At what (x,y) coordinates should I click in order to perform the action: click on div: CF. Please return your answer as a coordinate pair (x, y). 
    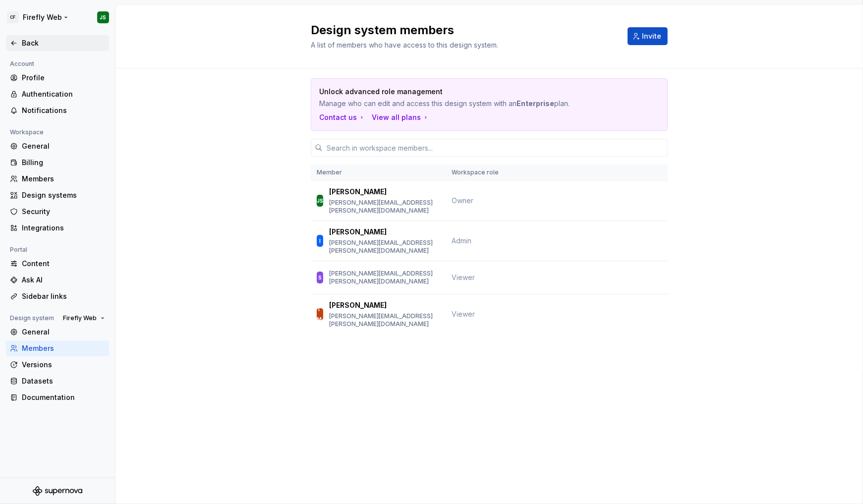
    Looking at the image, I should click on (13, 17).